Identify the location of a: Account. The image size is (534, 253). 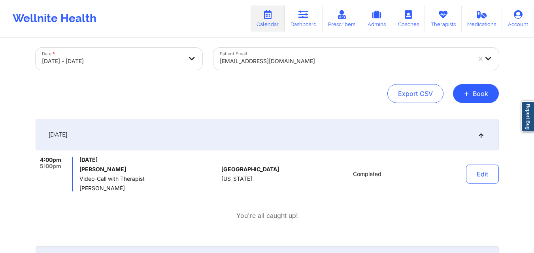
(518, 19).